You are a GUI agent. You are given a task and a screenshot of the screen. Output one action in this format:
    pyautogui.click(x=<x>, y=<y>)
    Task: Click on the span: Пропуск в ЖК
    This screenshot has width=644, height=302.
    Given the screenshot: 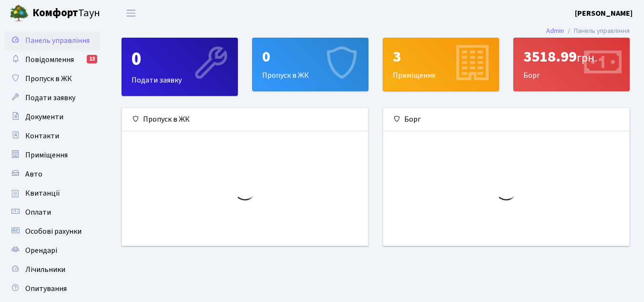 What is the action you would take?
    pyautogui.click(x=49, y=79)
    